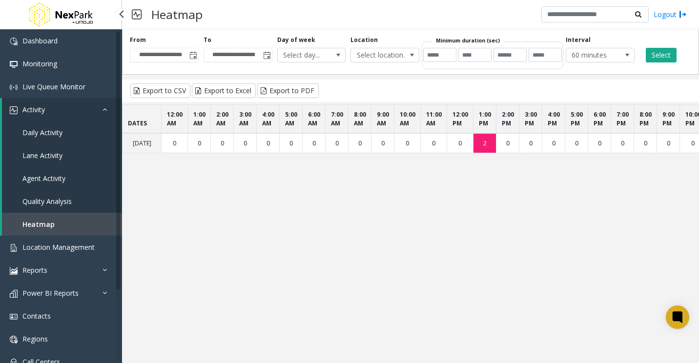 The width and height of the screenshot is (699, 363). I want to click on span: Quality Analysis, so click(47, 201).